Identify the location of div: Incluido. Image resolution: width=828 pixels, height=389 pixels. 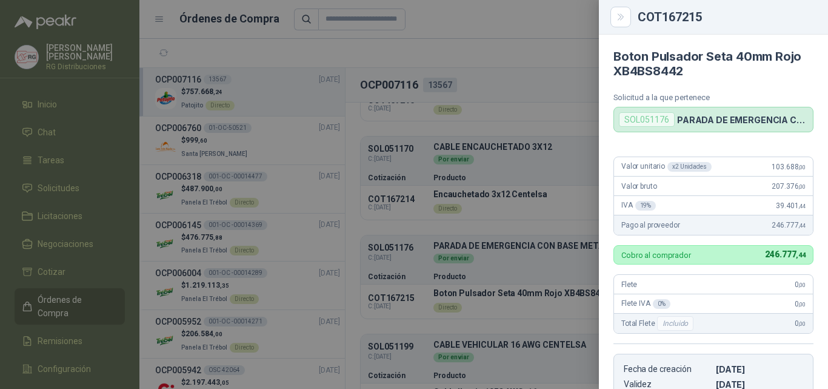
(675, 323).